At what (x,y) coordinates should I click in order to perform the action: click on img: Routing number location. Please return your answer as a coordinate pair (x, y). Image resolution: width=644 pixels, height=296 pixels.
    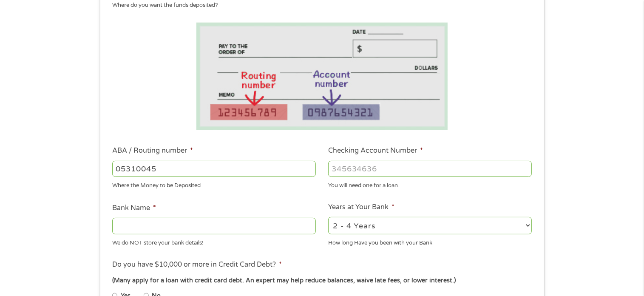
    Looking at the image, I should click on (322, 76).